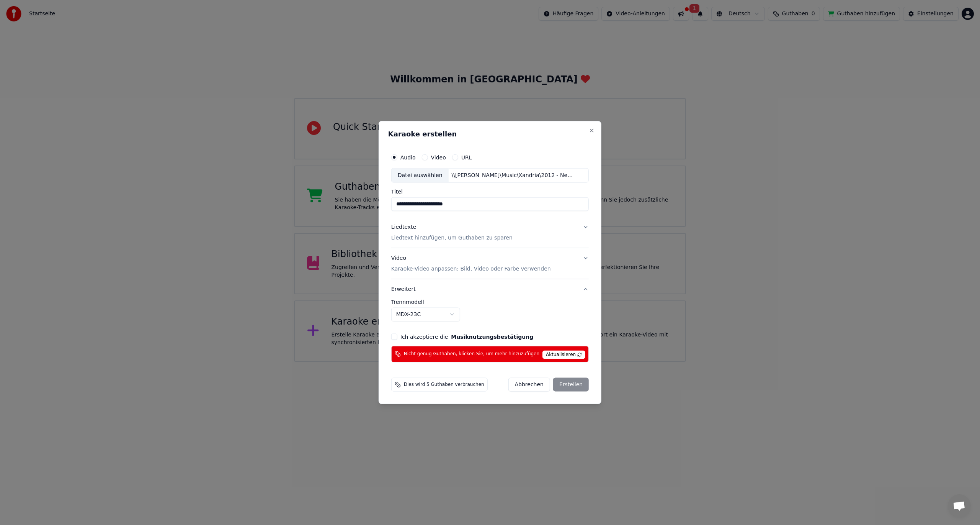  I want to click on button: Ich akzeptiere die, so click(492, 336).